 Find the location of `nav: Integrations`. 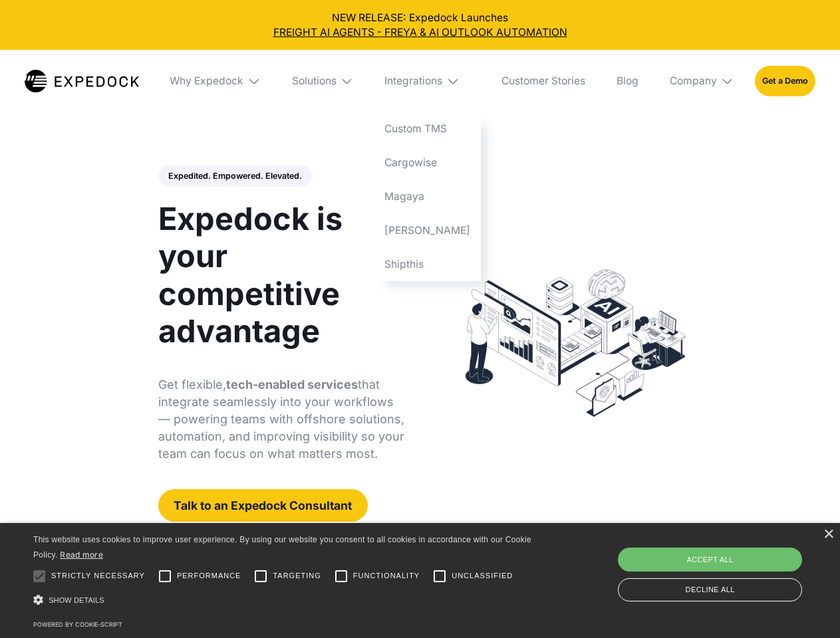

nav: Integrations is located at coordinates (427, 197).